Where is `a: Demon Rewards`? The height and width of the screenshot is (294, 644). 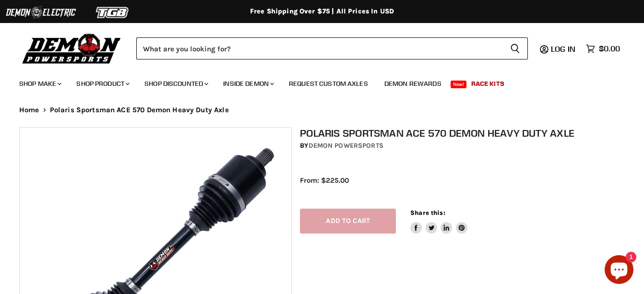
a: Demon Rewards is located at coordinates (413, 83).